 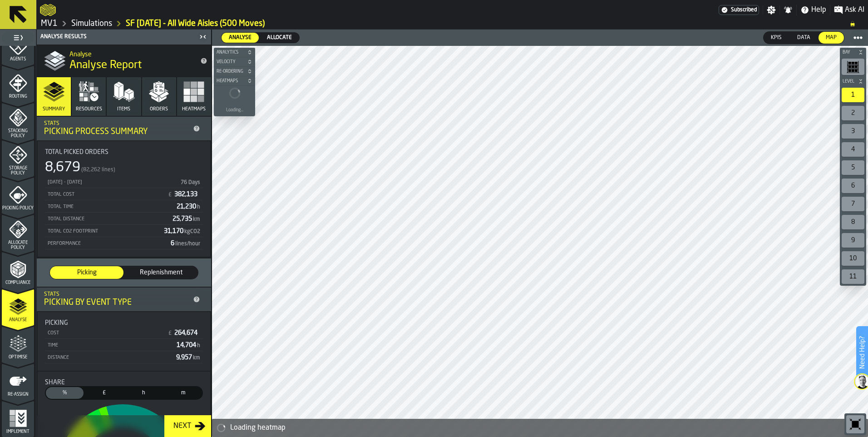 I want to click on label: button-toggle-Toggle Full Menu, so click(x=18, y=38).